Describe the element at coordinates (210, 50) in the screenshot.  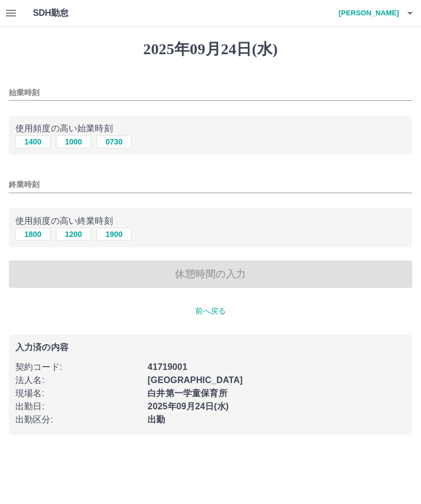
I see `h1: 2025年09月24日(水)` at that location.